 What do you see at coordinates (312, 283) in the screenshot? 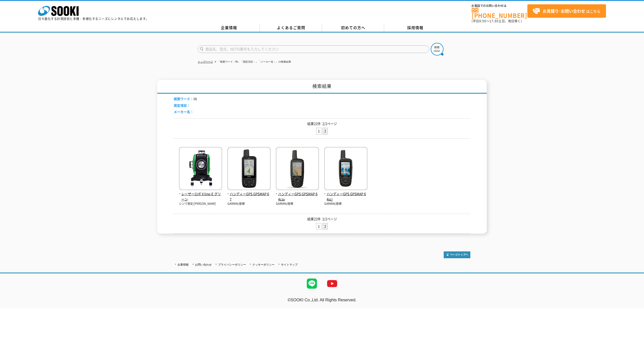
I see `img: LINE` at bounding box center [312, 283].